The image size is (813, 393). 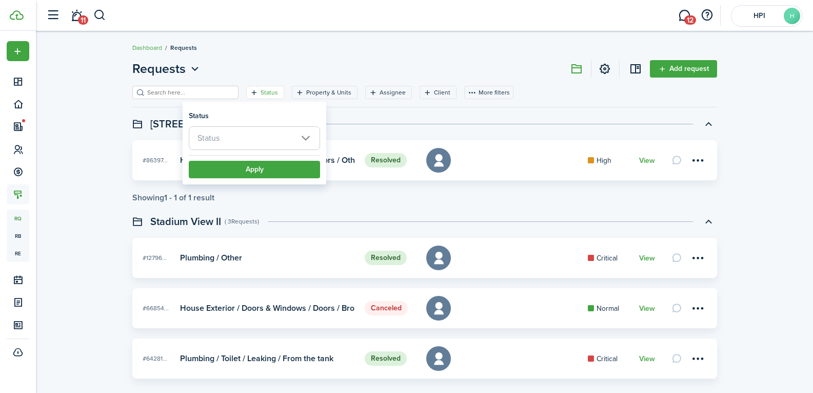 What do you see at coordinates (792, 16) in the screenshot?
I see `avatar-text: H` at bounding box center [792, 16].